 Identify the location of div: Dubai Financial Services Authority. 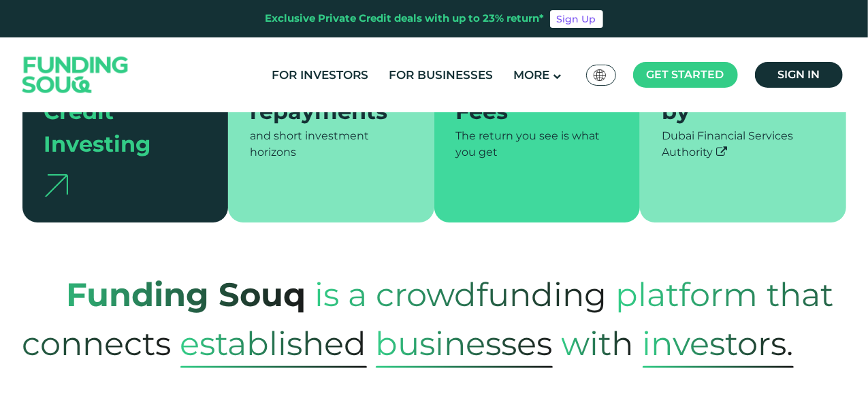
(743, 144).